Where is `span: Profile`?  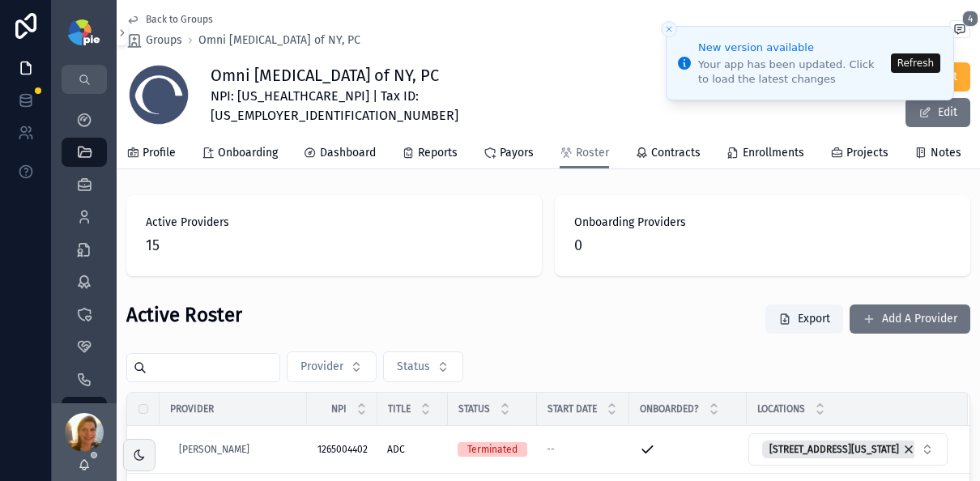
span: Profile is located at coordinates (158, 153).